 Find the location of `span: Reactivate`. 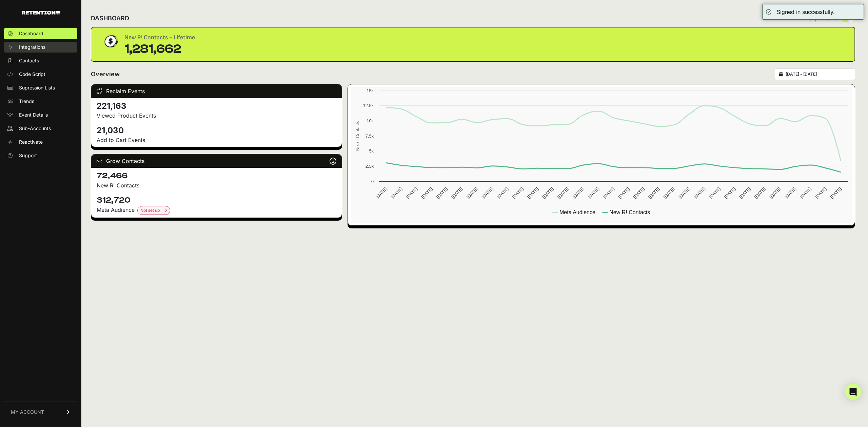

span: Reactivate is located at coordinates (31, 142).